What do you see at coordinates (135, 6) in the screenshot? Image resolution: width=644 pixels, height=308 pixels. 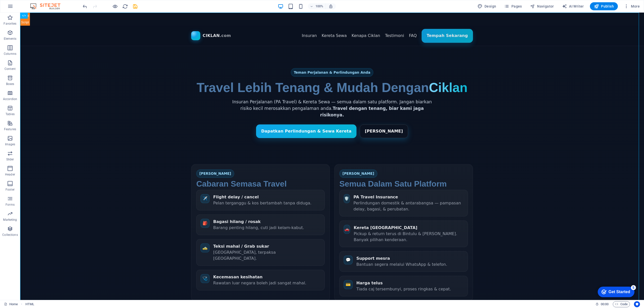 I see `i: Save (Ctrl+S)` at bounding box center [135, 6].